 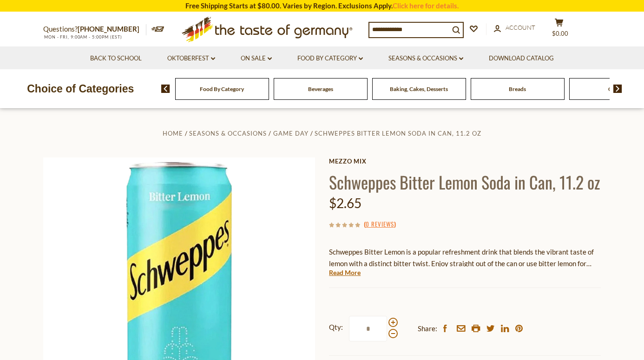 I want to click on a: Mezzo Mix, so click(x=465, y=161).